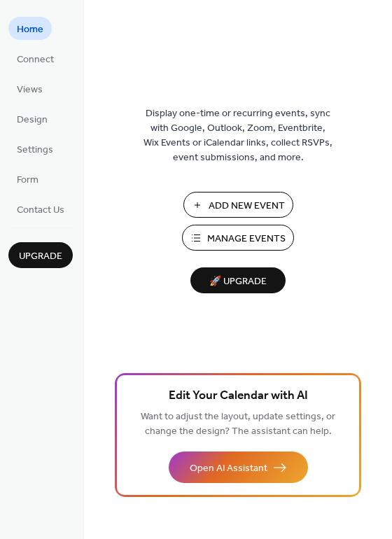 The width and height of the screenshot is (392, 539). Describe the element at coordinates (41, 210) in the screenshot. I see `span: Contact Us` at that location.